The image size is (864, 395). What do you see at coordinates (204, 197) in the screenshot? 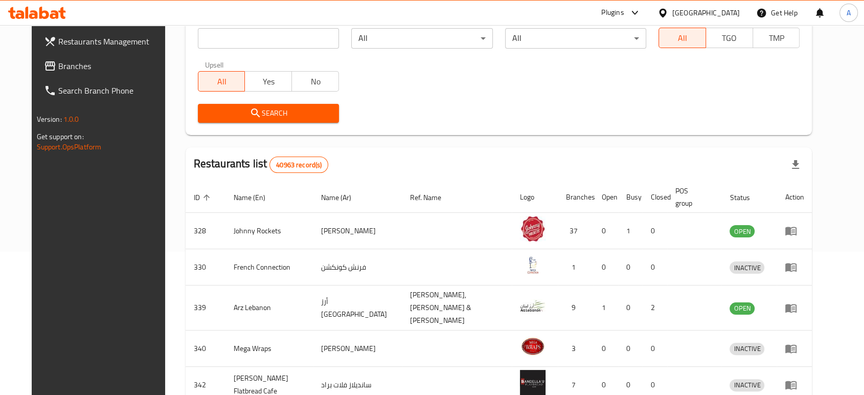
I see `span: ID` at bounding box center [204, 197].